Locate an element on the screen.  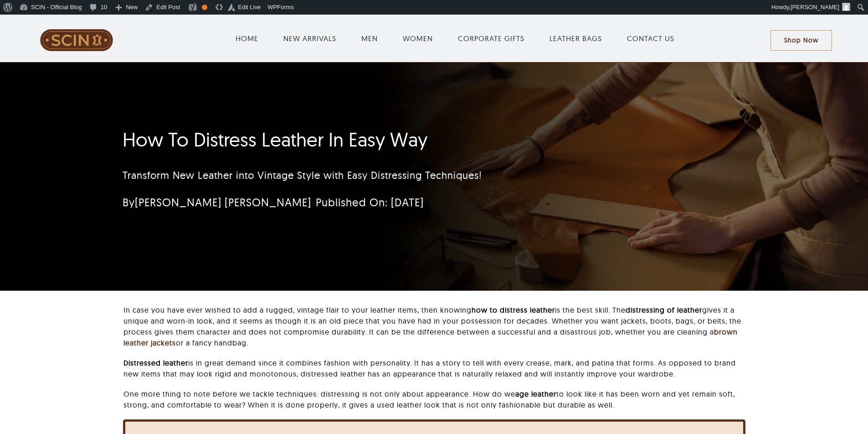
nav: Main Menu is located at coordinates (455, 38).